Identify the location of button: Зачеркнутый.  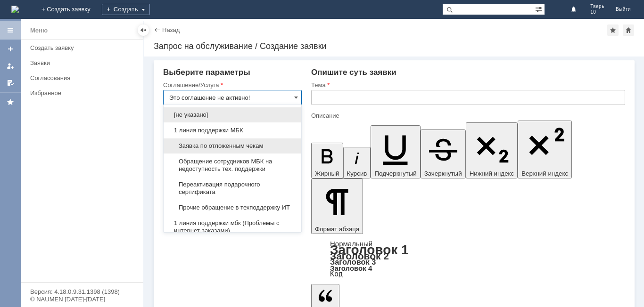
(443, 154).